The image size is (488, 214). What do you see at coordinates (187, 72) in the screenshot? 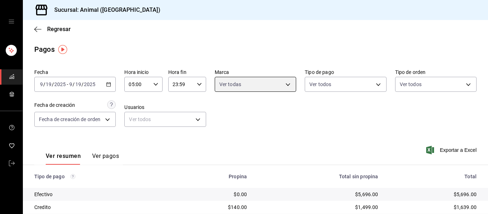
I see `label: Hora fin` at bounding box center [187, 72].